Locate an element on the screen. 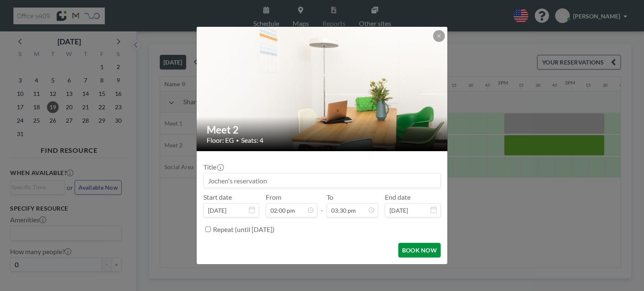 The width and height of the screenshot is (644, 291). span: Floor: EG is located at coordinates (220, 140).